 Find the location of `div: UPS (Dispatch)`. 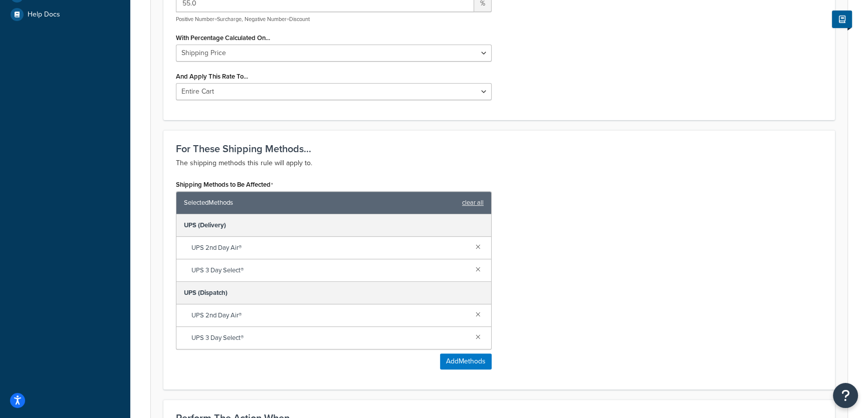

div: UPS (Dispatch) is located at coordinates (334, 293).